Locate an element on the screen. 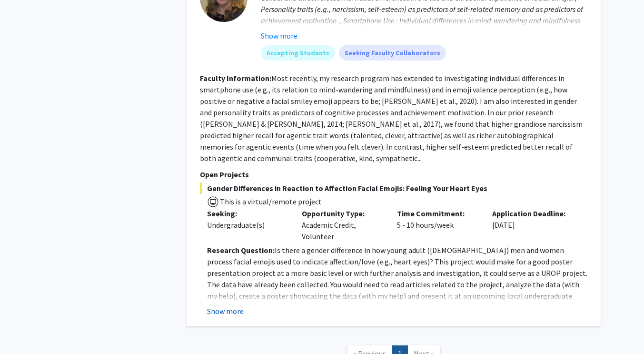 This screenshot has height=354, width=644. p: Seeking: is located at coordinates (248, 213).